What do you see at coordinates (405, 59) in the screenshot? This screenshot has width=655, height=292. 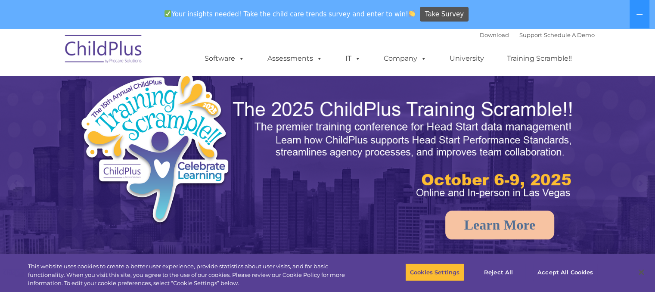 I see `a: Company` at bounding box center [405, 59].